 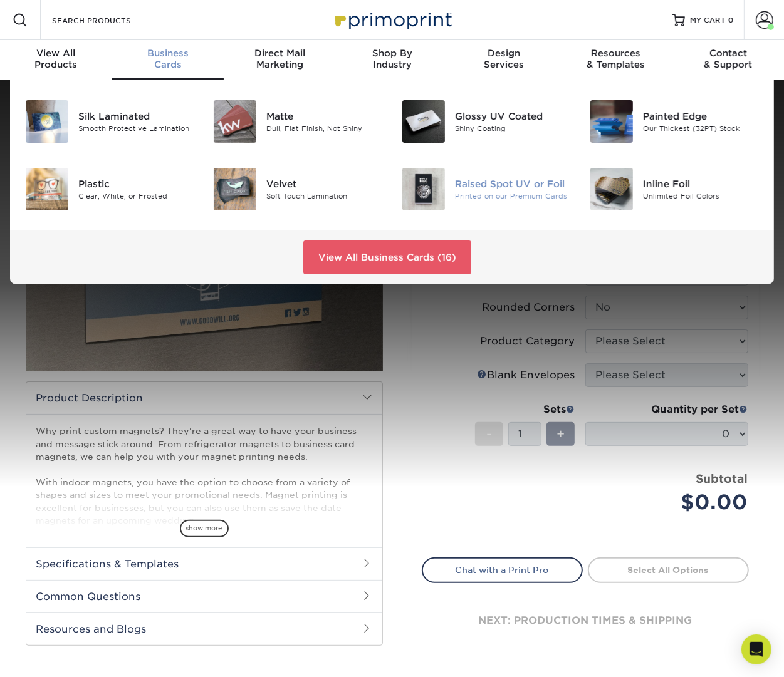 What do you see at coordinates (279, 60) in the screenshot?
I see `a: Direct MailMarketing` at bounding box center [279, 60].